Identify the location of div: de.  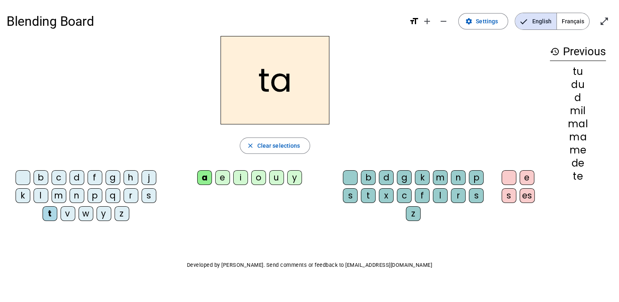
(578, 163).